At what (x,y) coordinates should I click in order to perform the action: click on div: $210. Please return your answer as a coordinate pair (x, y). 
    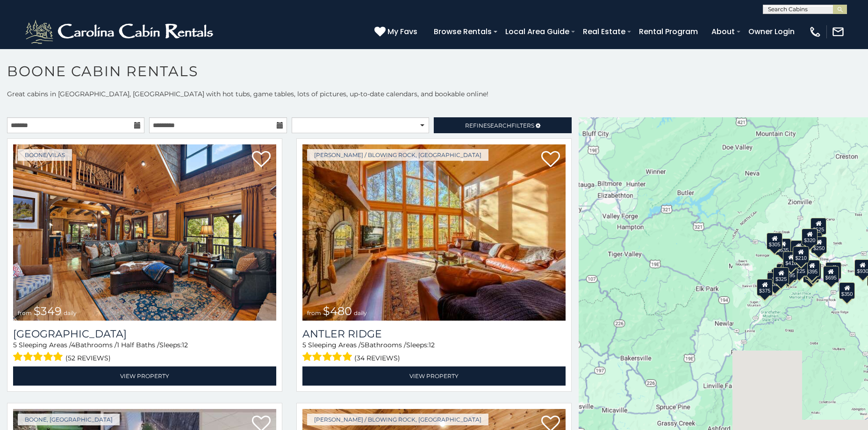
    Looking at the image, I should click on (801, 255).